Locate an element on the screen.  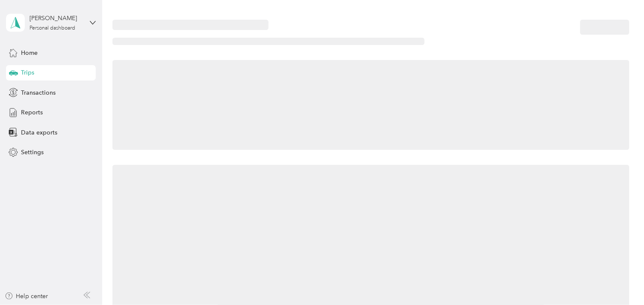
span: Data exports is located at coordinates (39, 132).